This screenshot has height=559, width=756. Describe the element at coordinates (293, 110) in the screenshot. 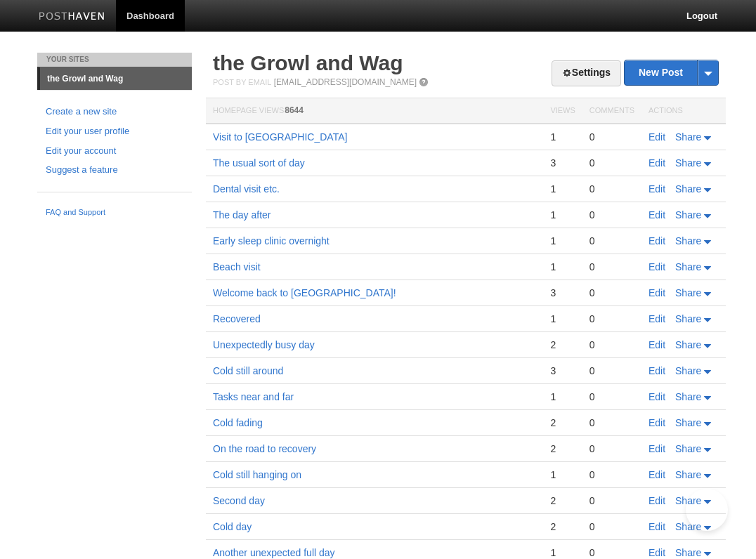

I see `span: 8644` at that location.